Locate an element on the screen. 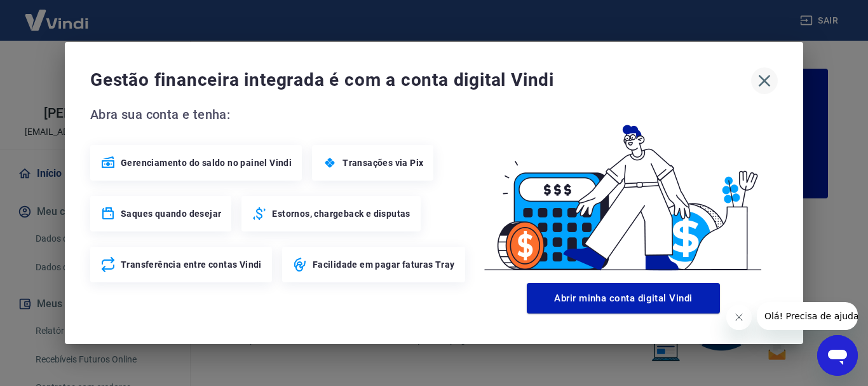 This screenshot has width=868, height=386. span: Gestão financeira integrada é com a conta digital Vindi is located at coordinates (421, 81).